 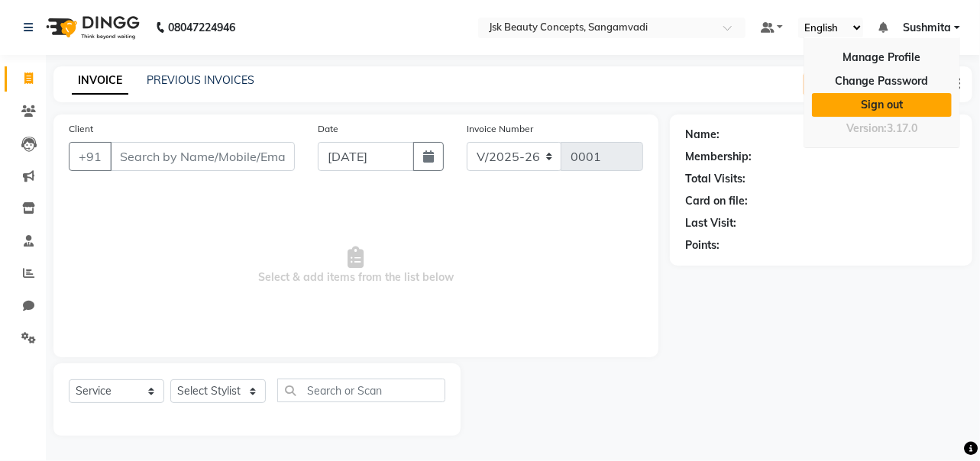 I want to click on div: Membership:, so click(x=718, y=156).